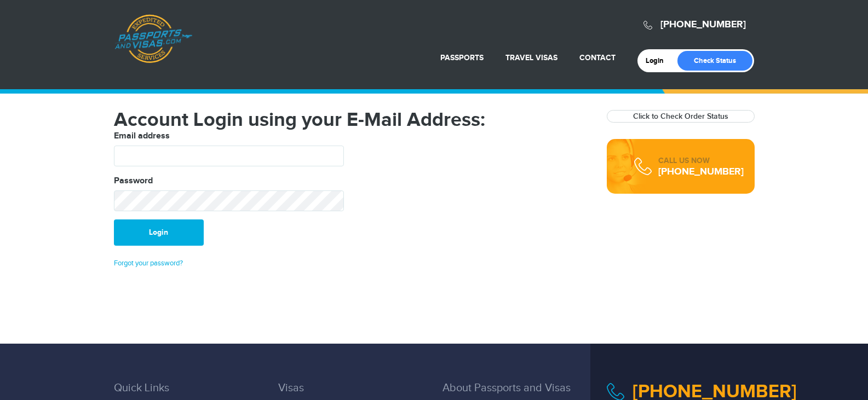  What do you see at coordinates (133, 181) in the screenshot?
I see `label: Password` at bounding box center [133, 181].